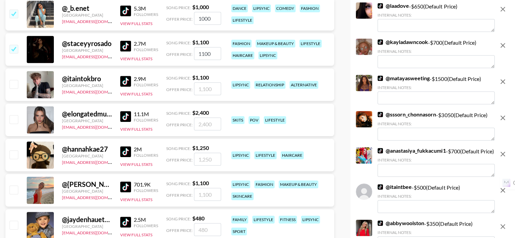 The image size is (515, 238). What do you see at coordinates (393, 6) in the screenshot?
I see `a: @laadove` at bounding box center [393, 6].